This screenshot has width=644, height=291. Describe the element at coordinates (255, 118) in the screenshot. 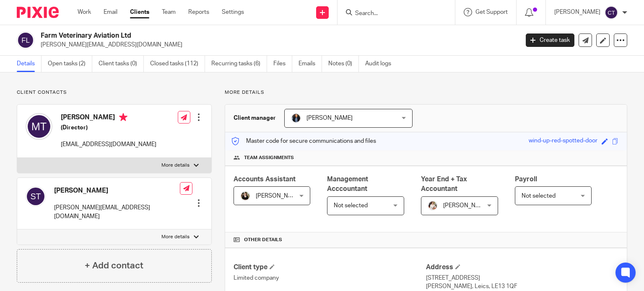

I see `h3: Client manager` at that location.